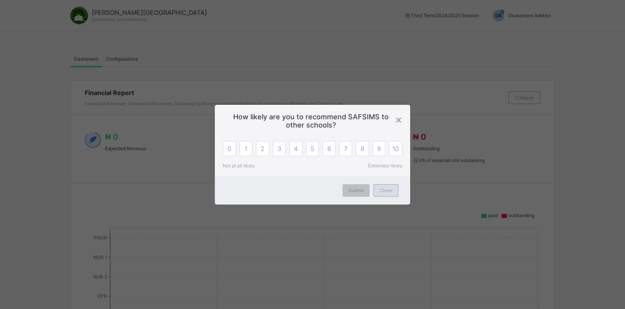  I want to click on span: 10, so click(396, 149).